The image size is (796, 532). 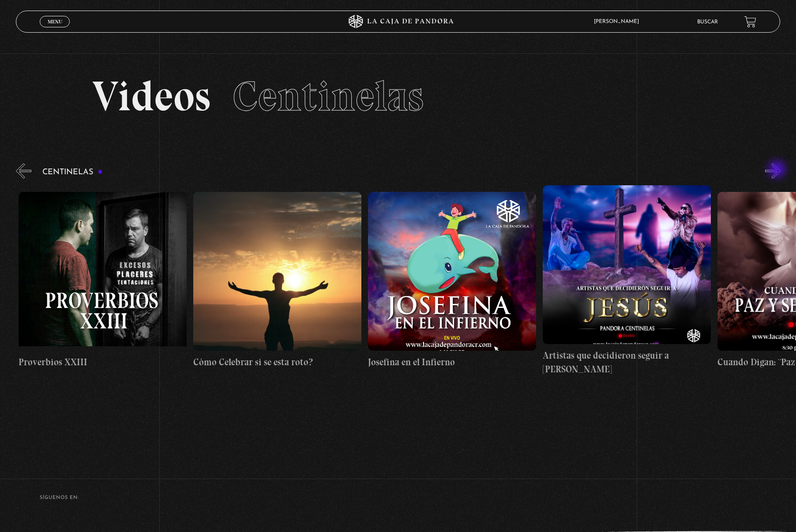 What do you see at coordinates (750, 22) in the screenshot?
I see `a: View your shopping cart` at bounding box center [750, 22].